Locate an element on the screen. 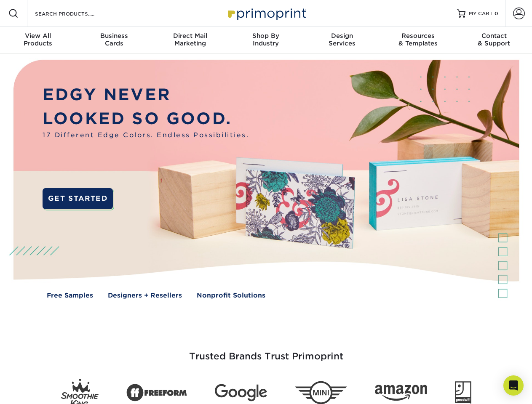 This screenshot has width=532, height=404. span: Shop By is located at coordinates (266, 36).